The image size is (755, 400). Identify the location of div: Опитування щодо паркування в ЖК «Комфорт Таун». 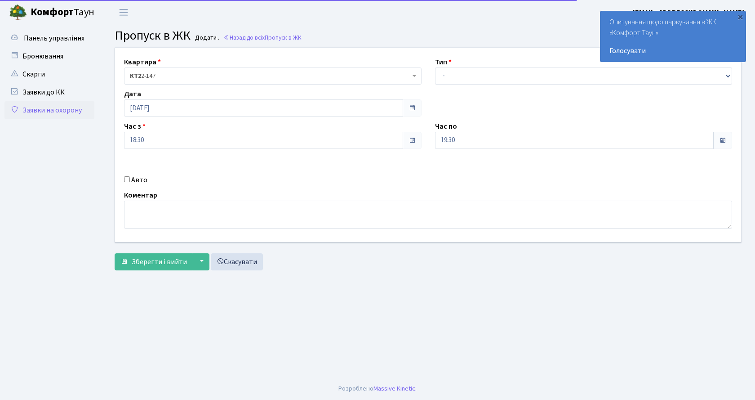
(673, 36).